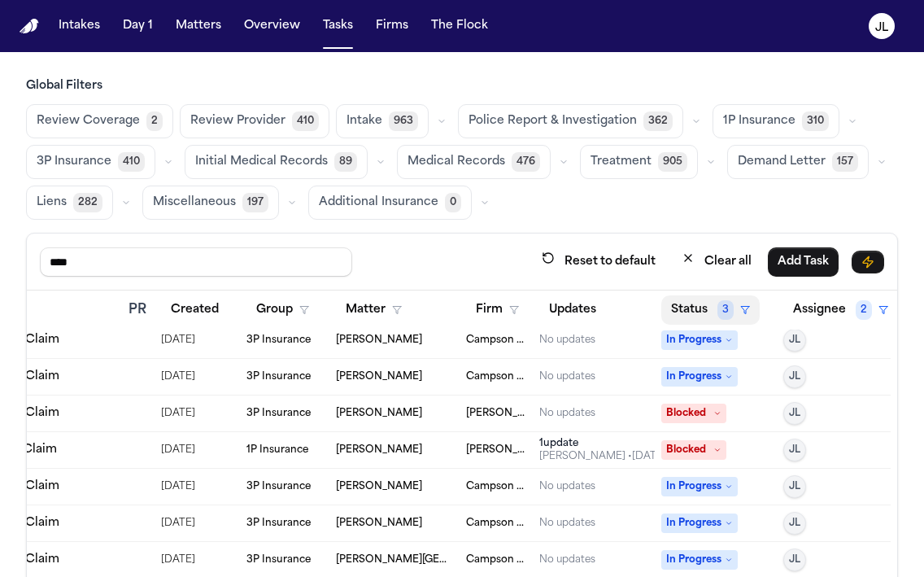 Image resolution: width=924 pixels, height=577 pixels. I want to click on span: Review Coverage, so click(88, 121).